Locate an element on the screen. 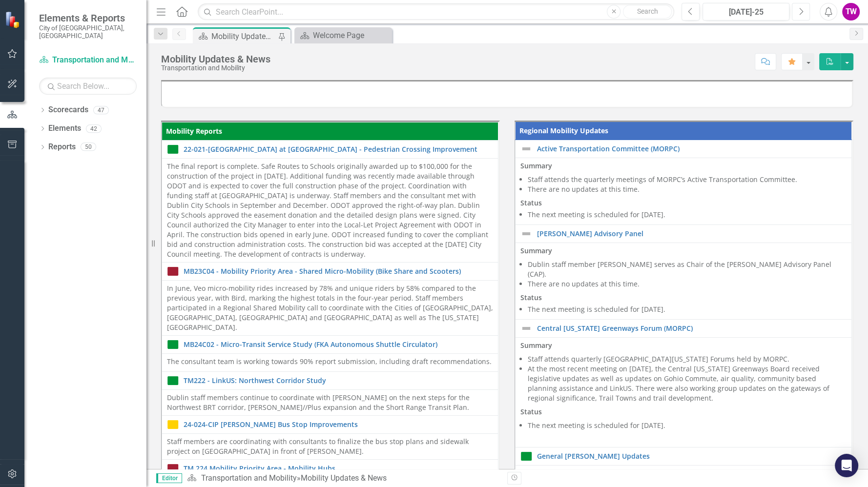 Image resolution: width=868 pixels, height=487 pixels. a: Welcome Page is located at coordinates (343, 35).